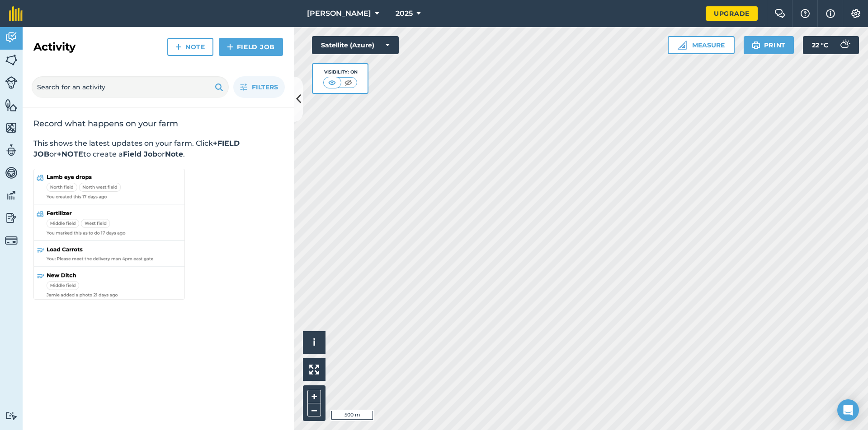  Describe the element at coordinates (158, 124) in the screenshot. I see `h2: Record what happens on your farm` at that location.